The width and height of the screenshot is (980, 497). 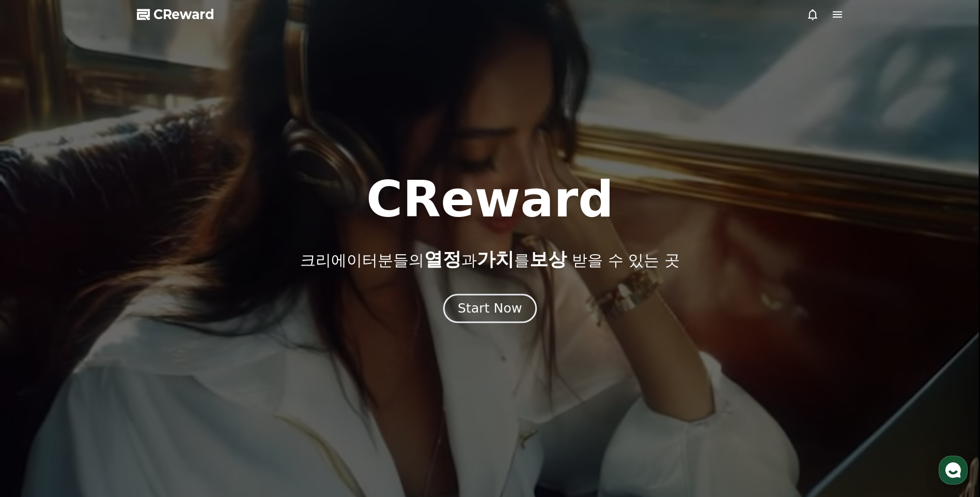 What do you see at coordinates (490, 199) in the screenshot?
I see `h1: CReward` at bounding box center [490, 199].